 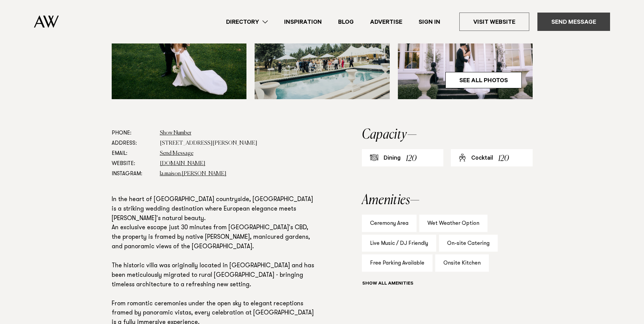 I want to click on div: Live Music / DJ Friendly, so click(x=399, y=243).